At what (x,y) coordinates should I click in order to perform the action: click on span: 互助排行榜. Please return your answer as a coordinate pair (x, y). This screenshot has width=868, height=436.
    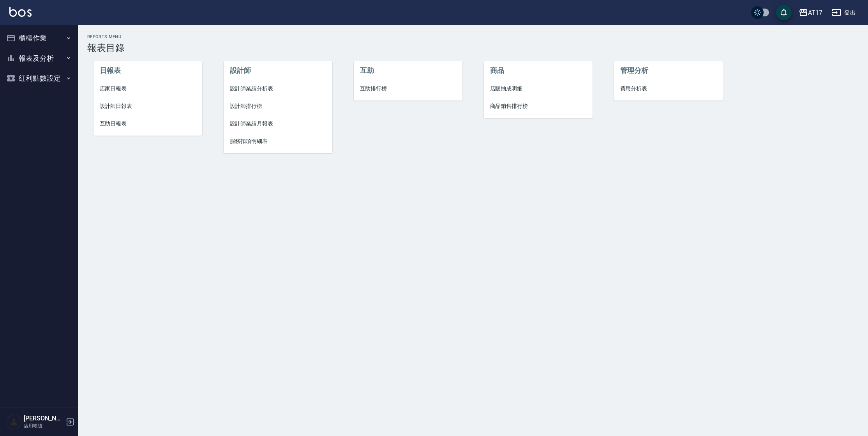
    Looking at the image, I should click on (408, 88).